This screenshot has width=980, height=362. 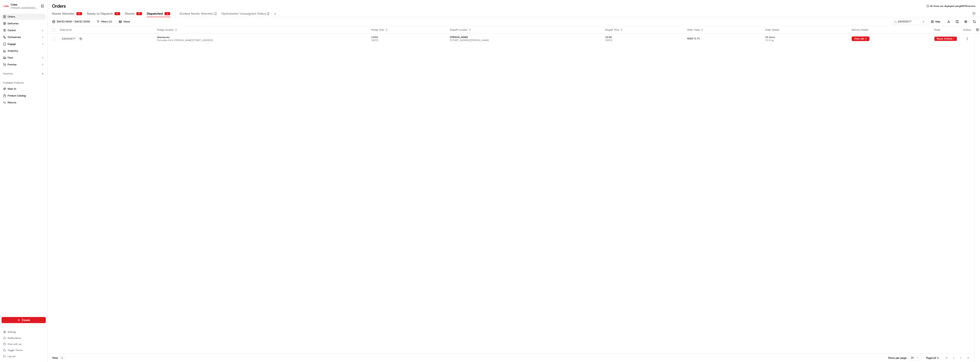 What do you see at coordinates (23, 350) in the screenshot?
I see `button: Toggle Theme` at bounding box center [23, 350].